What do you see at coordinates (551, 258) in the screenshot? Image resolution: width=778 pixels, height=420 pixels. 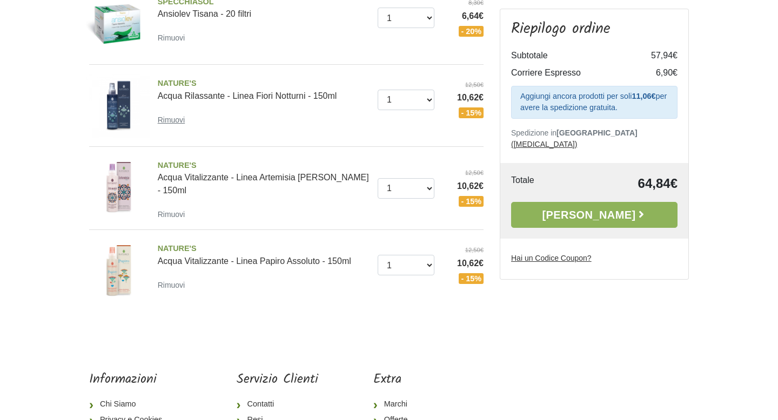 I see `label: Hai un Codice Coupon?` at bounding box center [551, 258].